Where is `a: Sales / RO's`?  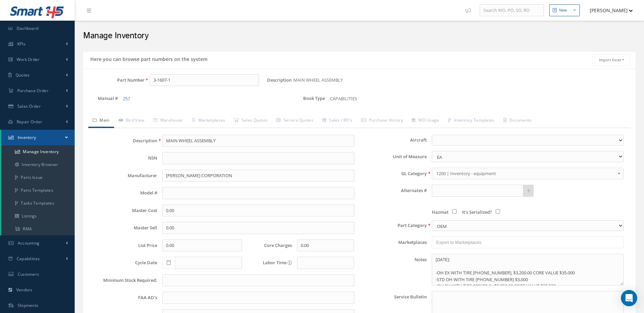 a: Sales / RO's is located at coordinates (337, 121).